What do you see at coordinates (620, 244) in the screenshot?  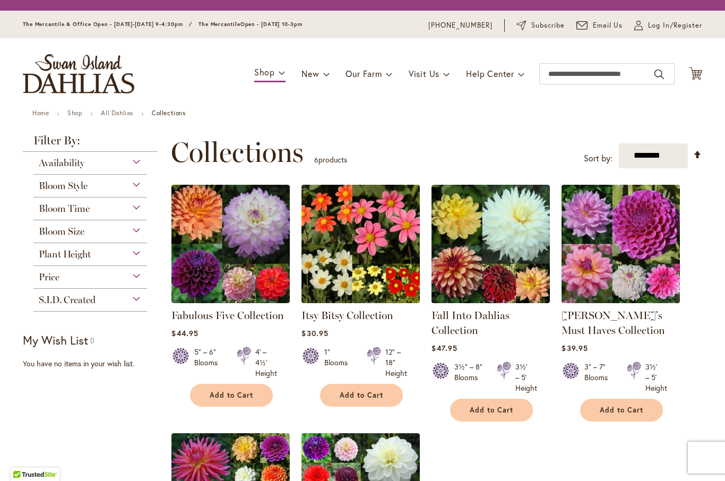 I see `img: Heather's Must Haves Collection` at bounding box center [620, 244].